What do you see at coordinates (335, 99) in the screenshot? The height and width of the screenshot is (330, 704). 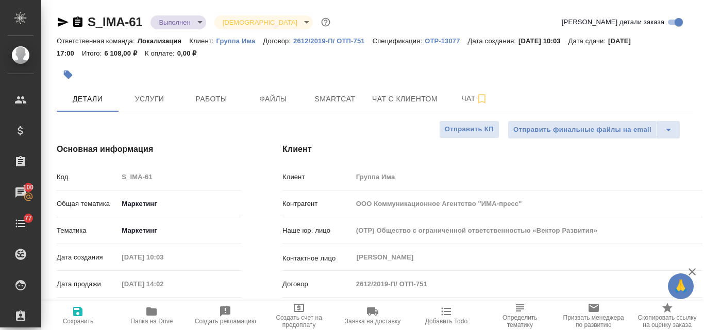 I see `span: Smartcat` at bounding box center [335, 99].